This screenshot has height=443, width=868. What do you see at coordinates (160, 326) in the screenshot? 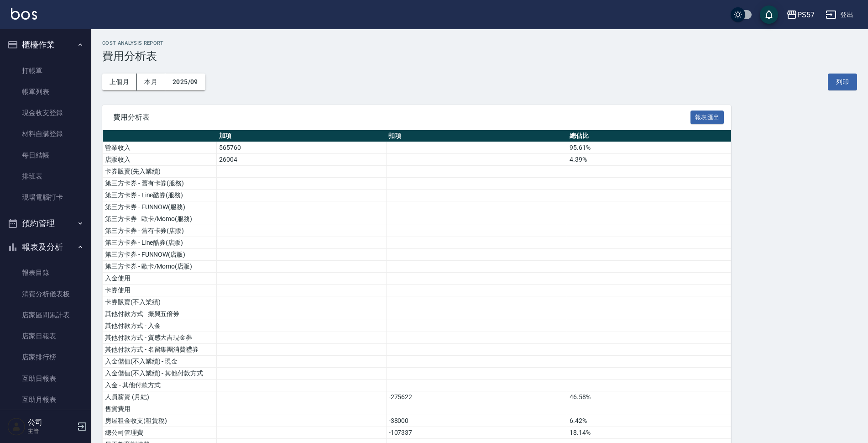
I see `td: 其他付款方式 - 入金` at bounding box center [160, 326].